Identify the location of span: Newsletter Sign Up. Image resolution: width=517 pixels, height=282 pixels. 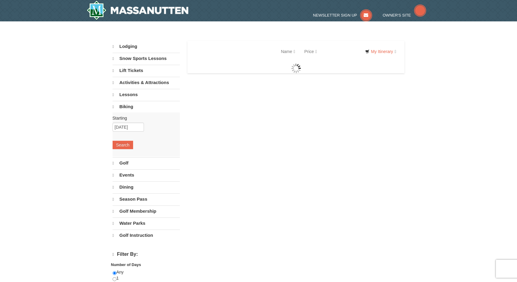
(335, 15).